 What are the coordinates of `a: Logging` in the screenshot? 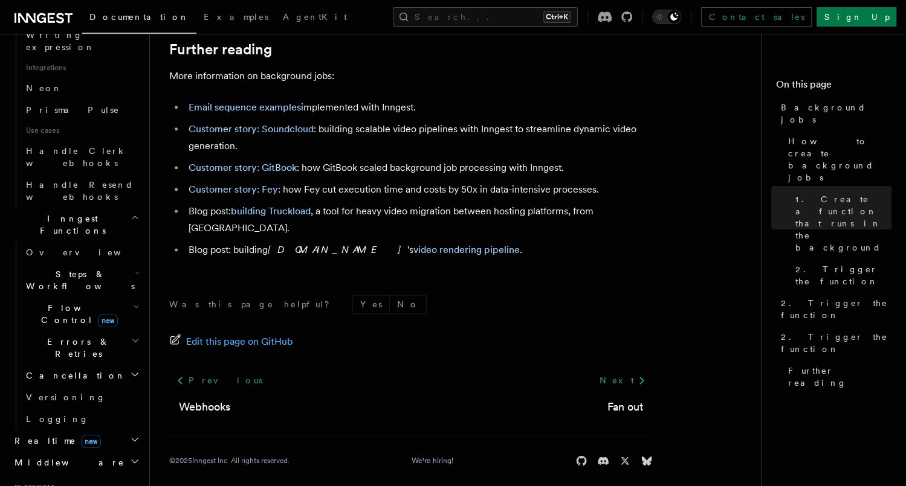 It's located at (82, 419).